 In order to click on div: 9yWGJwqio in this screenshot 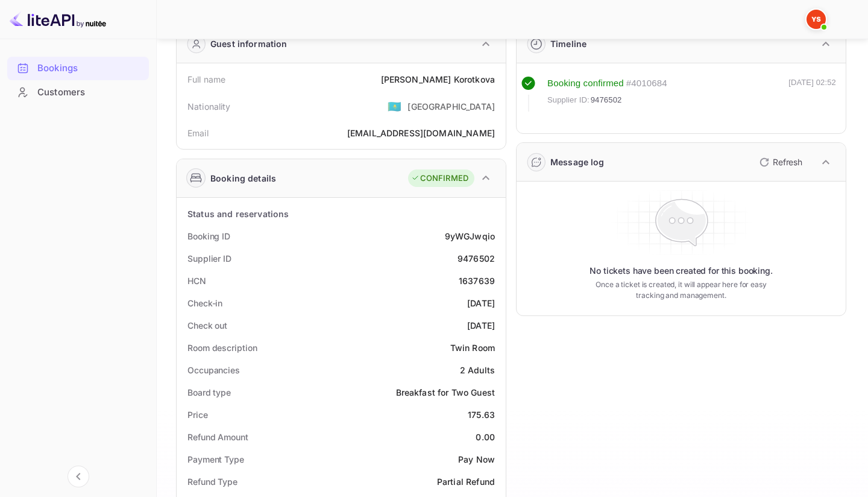, I will do `click(470, 236)`.